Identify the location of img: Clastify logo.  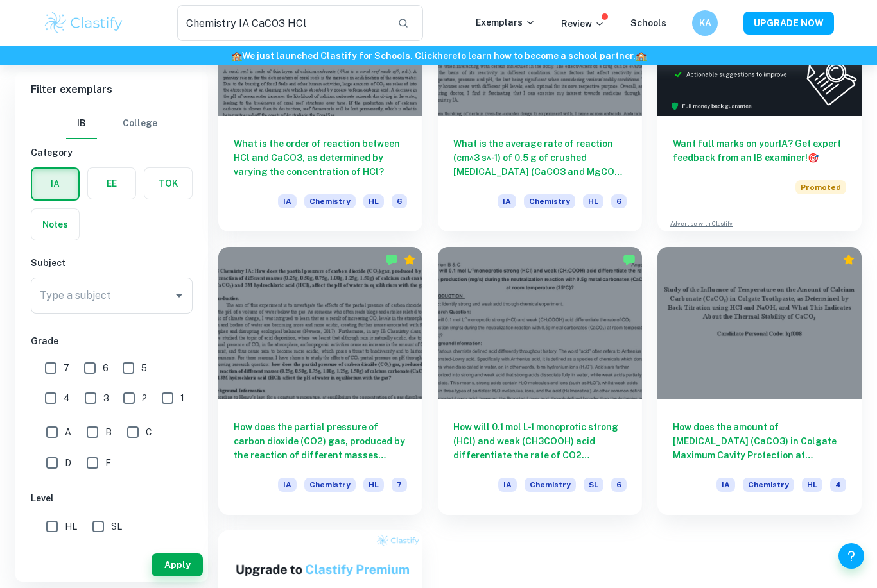
(84, 23).